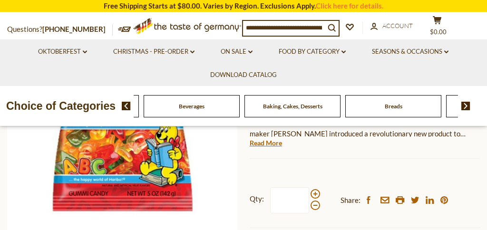 The width and height of the screenshot is (487, 230). What do you see at coordinates (62, 52) in the screenshot?
I see `a: Oktoberfest` at bounding box center [62, 52].